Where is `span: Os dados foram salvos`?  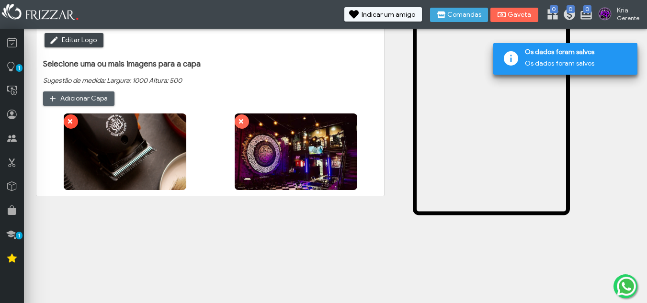 span: Os dados foram salvos is located at coordinates (577, 54).